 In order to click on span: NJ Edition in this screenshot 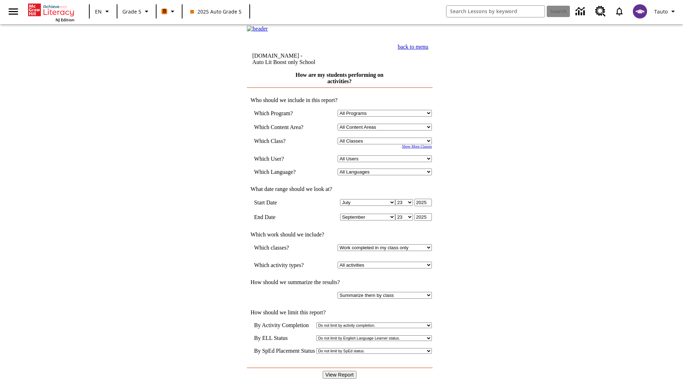, I will do `click(65, 20)`.